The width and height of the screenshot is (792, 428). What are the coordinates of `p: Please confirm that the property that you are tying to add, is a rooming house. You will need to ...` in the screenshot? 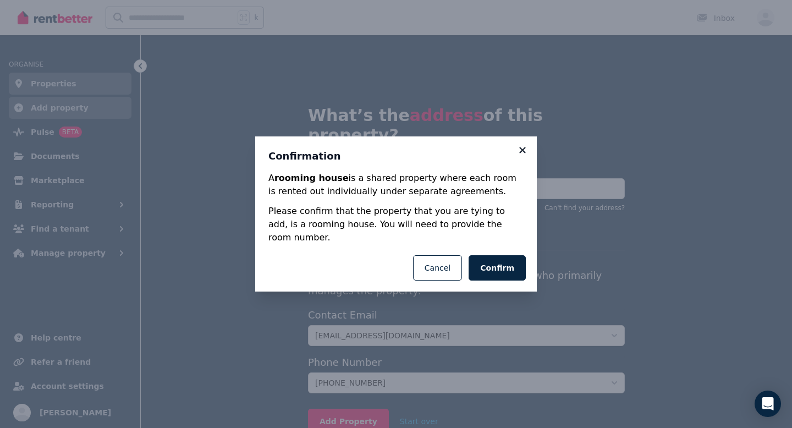 It's located at (396, 224).